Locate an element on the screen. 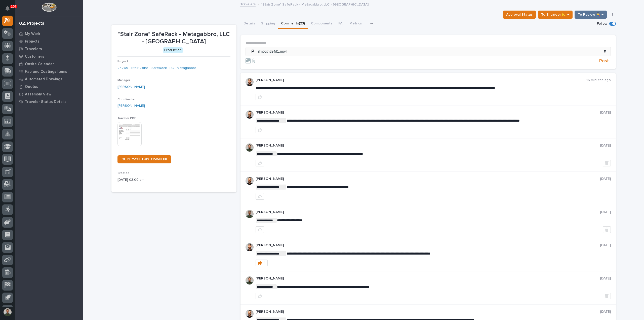  span: Post is located at coordinates (604, 61).